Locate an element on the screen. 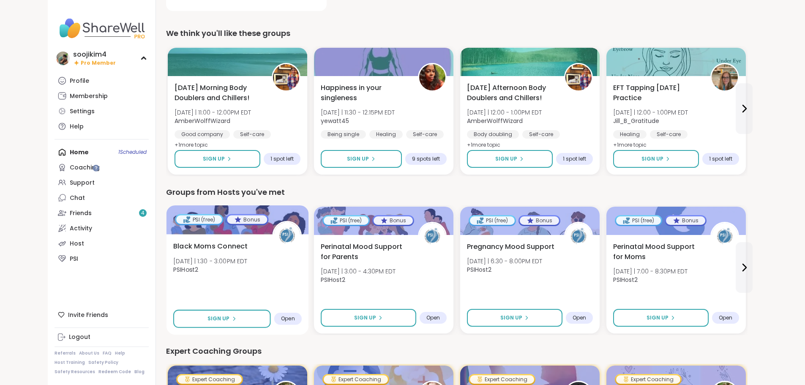 This screenshot has width=805, height=385. a: Logout is located at coordinates (101, 337).